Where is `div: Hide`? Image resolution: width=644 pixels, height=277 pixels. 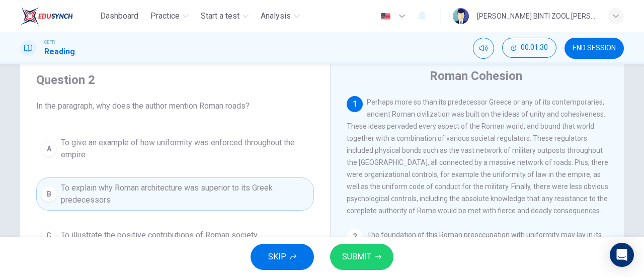
div: Hide is located at coordinates (530, 48).